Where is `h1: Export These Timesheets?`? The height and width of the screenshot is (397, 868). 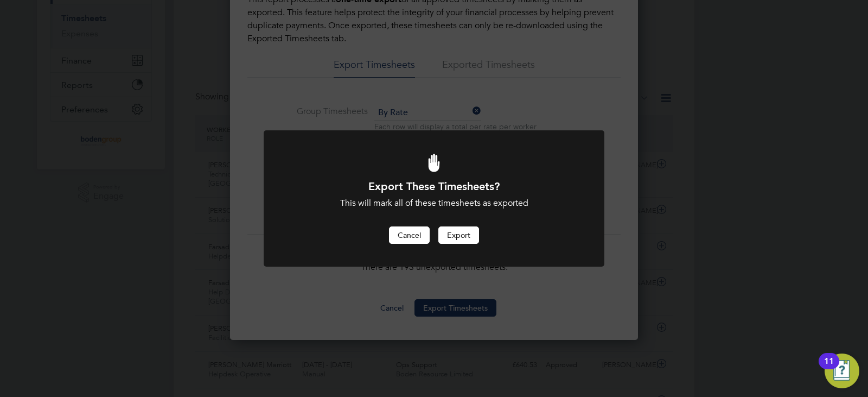
h1: Export These Timesheets? is located at coordinates (434, 187).